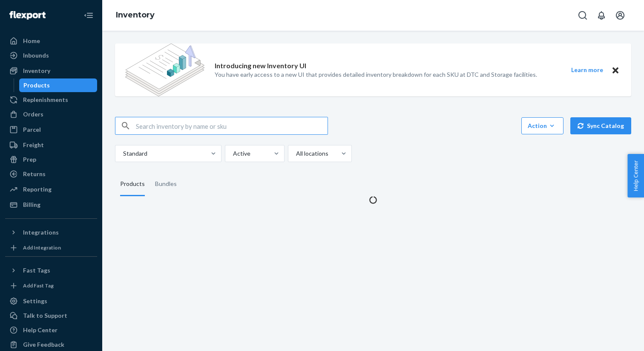 The image size is (644, 351). I want to click on ol: breadcrumbs, so click(135, 15).